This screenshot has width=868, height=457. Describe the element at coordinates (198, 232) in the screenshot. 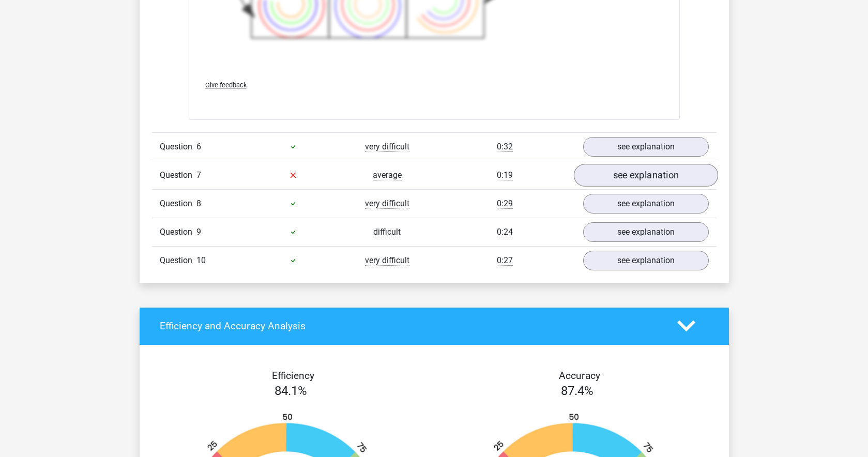

I see `span: 9` at that location.